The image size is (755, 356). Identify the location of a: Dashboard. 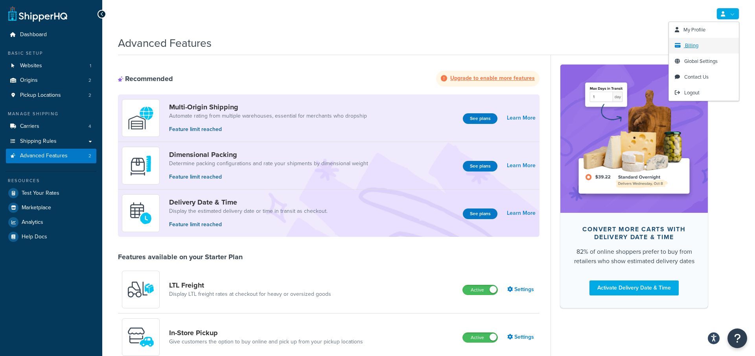
(51, 35).